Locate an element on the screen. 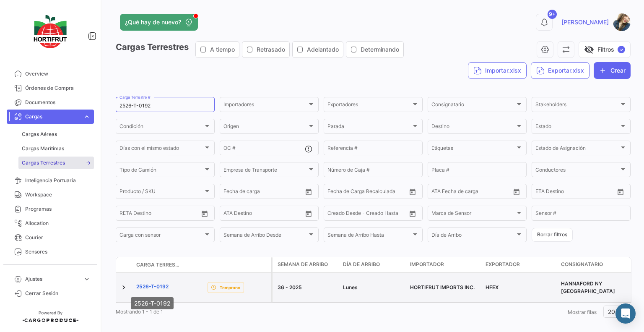  span: Estado de Asignación is located at coordinates (577, 149).